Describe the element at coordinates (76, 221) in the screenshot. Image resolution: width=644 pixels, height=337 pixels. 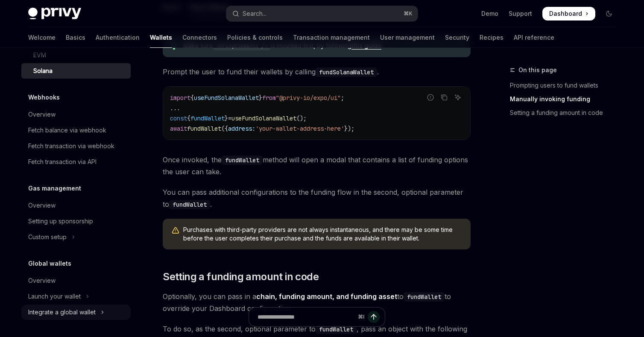
I see `a: Setting up sponsorship` at that location.